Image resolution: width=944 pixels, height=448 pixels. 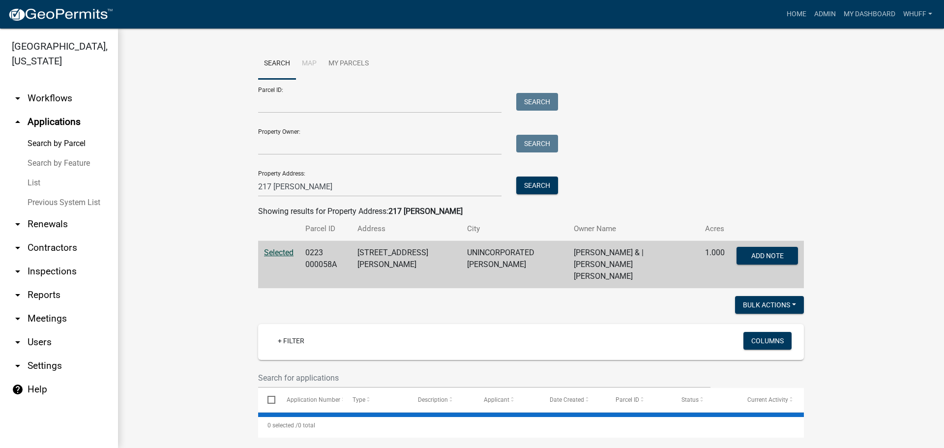 I want to click on div: Showing results for Property Address:, so click(x=531, y=211).